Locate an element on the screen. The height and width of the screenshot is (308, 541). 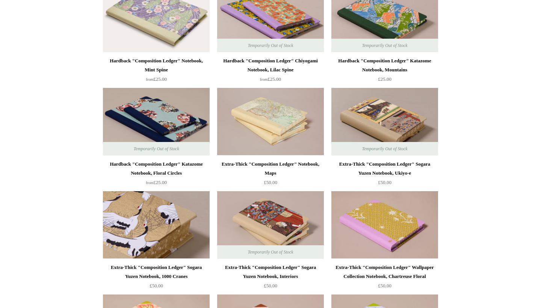
div: Extra-Thick "Composition Ledger" Notebook, Maps is located at coordinates (270, 169).